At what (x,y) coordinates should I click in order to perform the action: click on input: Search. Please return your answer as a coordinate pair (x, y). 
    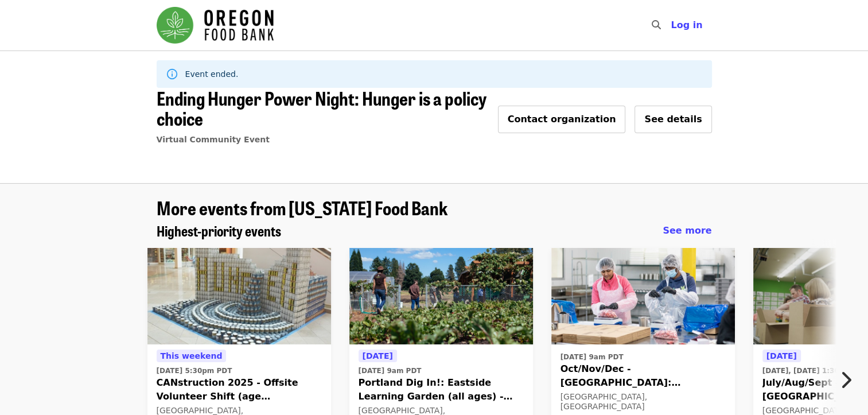
    Looking at the image, I should click on (672, 26).